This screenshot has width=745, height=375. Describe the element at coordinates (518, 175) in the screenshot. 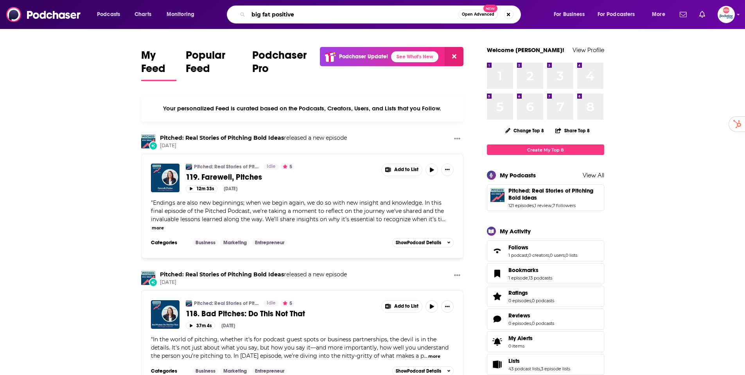

I see `div: My Podcasts` at that location.